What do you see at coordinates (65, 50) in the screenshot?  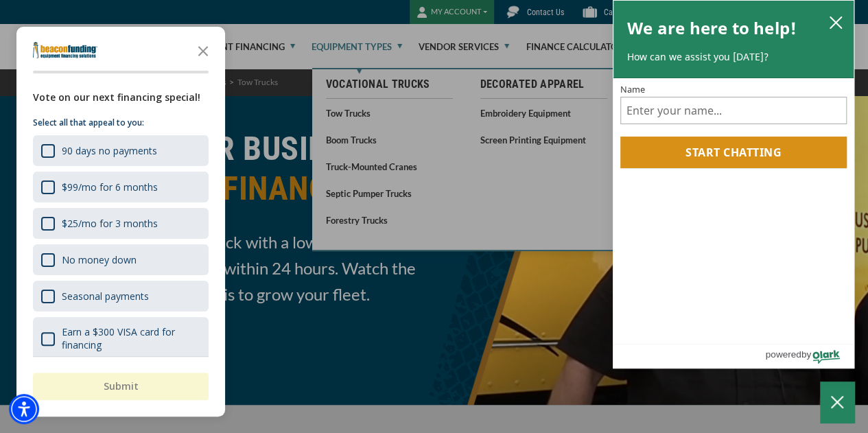 I see `img: Company logo` at bounding box center [65, 50].